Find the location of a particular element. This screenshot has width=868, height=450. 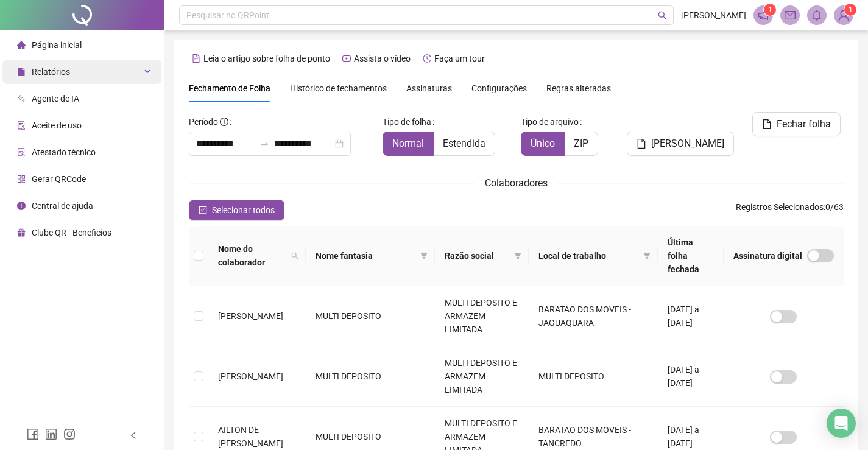

span: home is located at coordinates (22, 45).